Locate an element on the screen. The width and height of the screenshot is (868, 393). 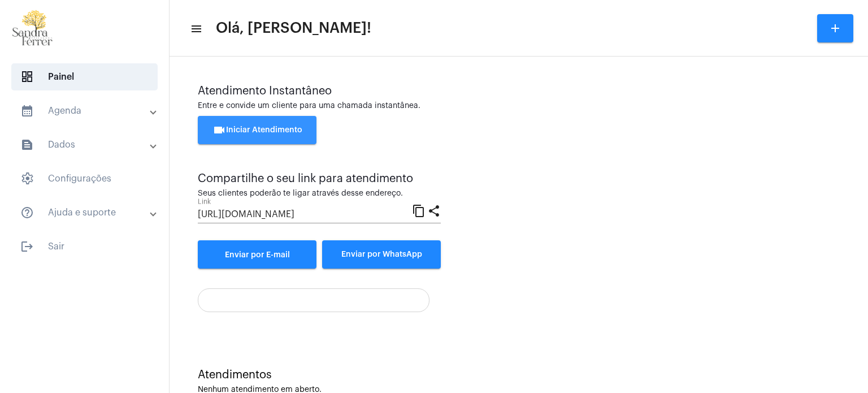
div: Atendimentos is located at coordinates (519, 375).